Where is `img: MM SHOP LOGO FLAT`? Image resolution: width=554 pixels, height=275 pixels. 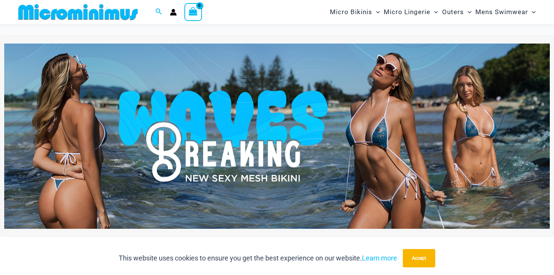 img: MM SHOP LOGO FLAT is located at coordinates (78, 12).